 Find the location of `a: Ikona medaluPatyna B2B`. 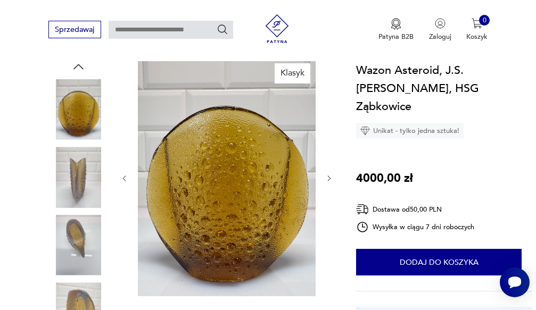

a: Ikona medaluPatyna B2B is located at coordinates (396, 30).